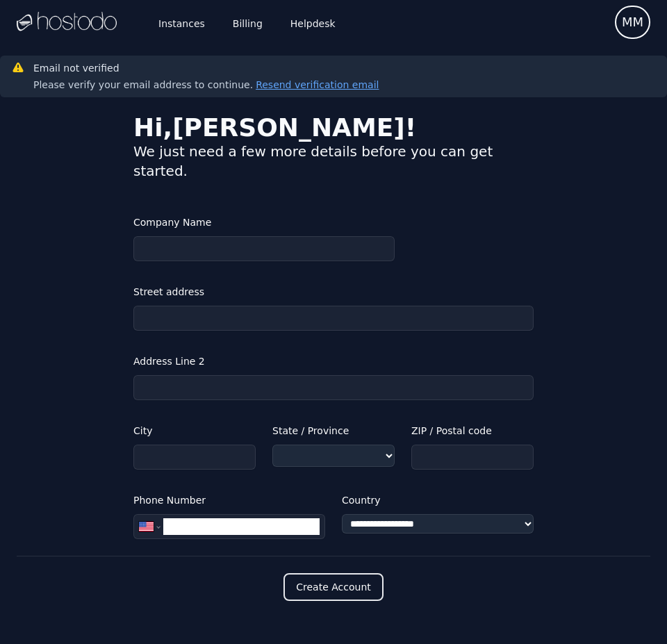 This screenshot has width=667, height=644. I want to click on label: ZIP / Postal code, so click(472, 431).